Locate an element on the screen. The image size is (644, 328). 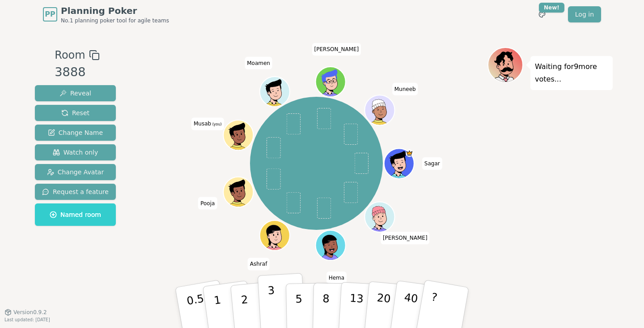
button: Watch only is located at coordinates (75, 152).